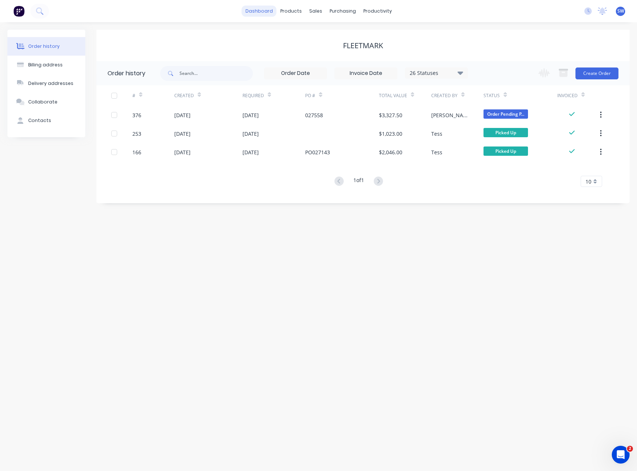 The image size is (637, 471). I want to click on button: Billing address, so click(46, 65).